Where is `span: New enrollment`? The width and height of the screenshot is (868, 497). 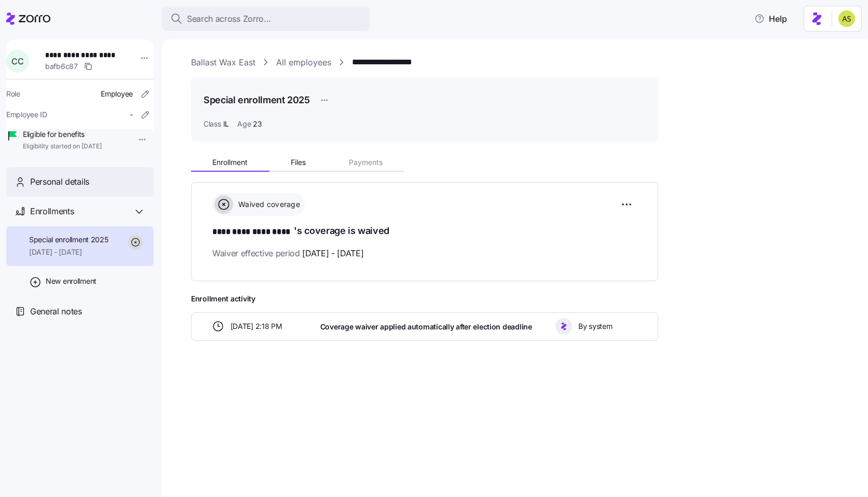
span: New enrollment is located at coordinates (71, 281).